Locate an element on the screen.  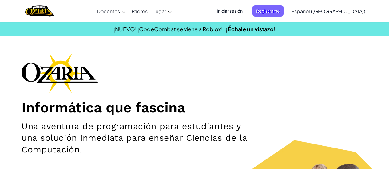
a: Padres is located at coordinates (140, 11).